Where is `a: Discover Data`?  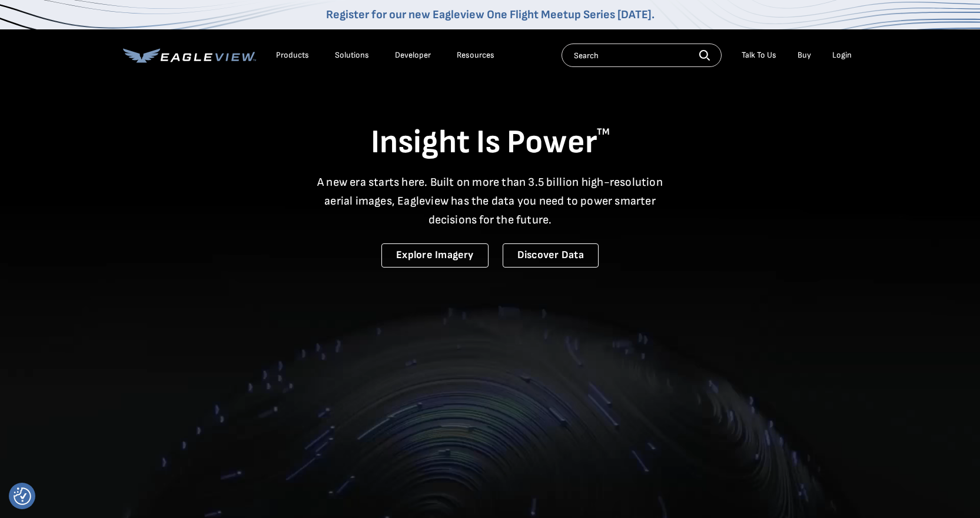
a: Discover Data is located at coordinates (550, 255).